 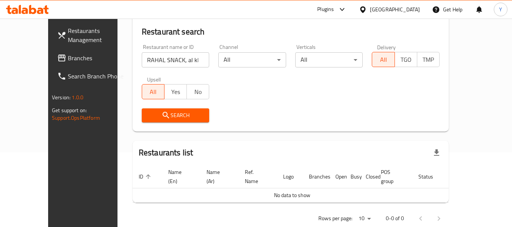 What do you see at coordinates (176, 115) in the screenshot?
I see `span: Search` at bounding box center [176, 115].